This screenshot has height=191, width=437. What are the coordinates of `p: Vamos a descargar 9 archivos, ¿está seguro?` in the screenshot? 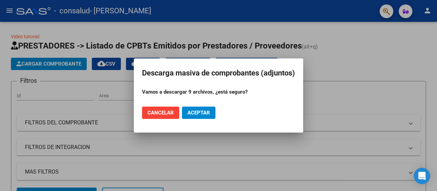 It's located at (219, 92).